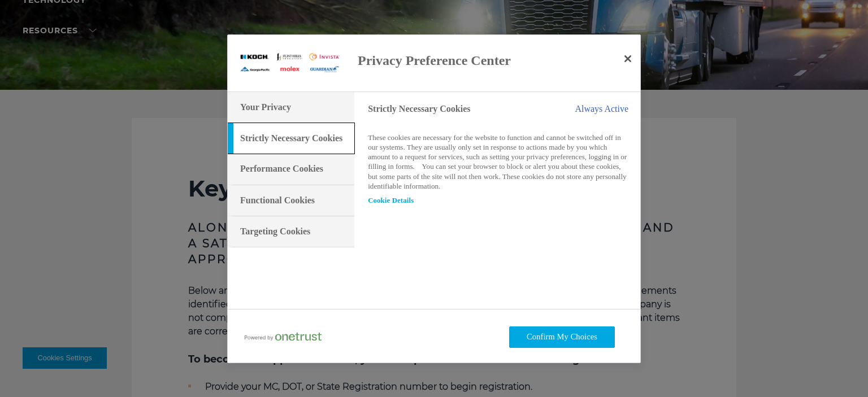  I want to click on p: These cookies are necessary for the website to function and cannot be switched off in our systems..., so click(498, 161).